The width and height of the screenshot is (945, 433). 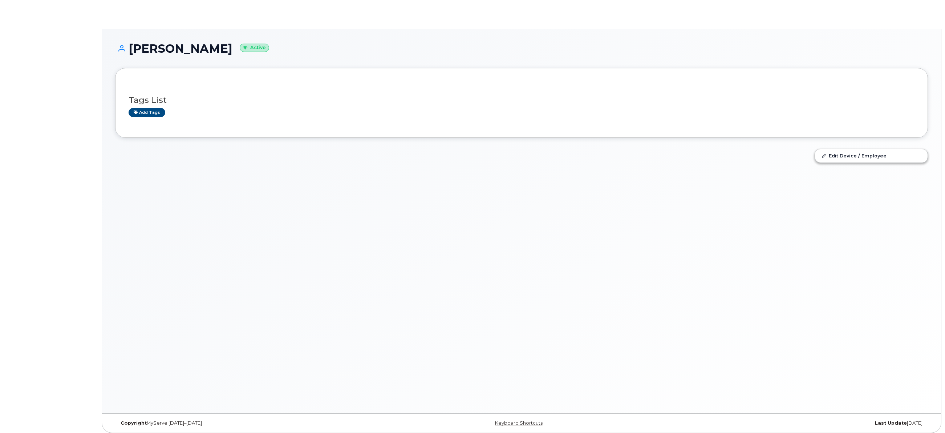 What do you see at coordinates (871, 155) in the screenshot?
I see `a: Edit Device / Employee` at bounding box center [871, 155].